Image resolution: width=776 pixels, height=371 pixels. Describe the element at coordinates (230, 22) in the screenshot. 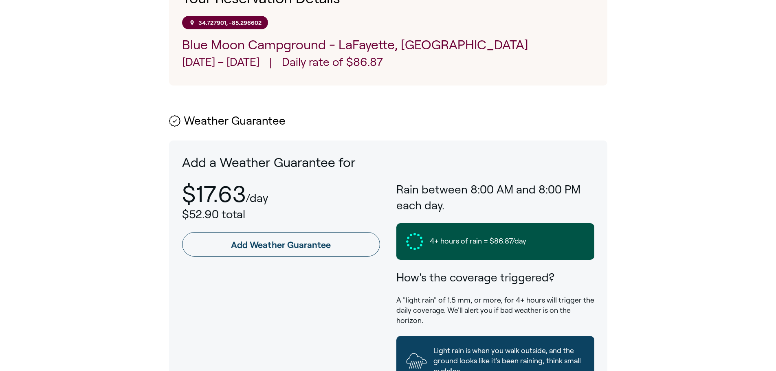

I see `p: 34.727901, -85.296602` at that location.